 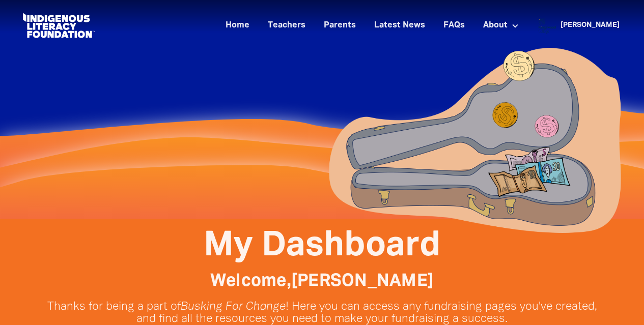 What do you see at coordinates (237, 25) in the screenshot?
I see `a: Home` at bounding box center [237, 25].